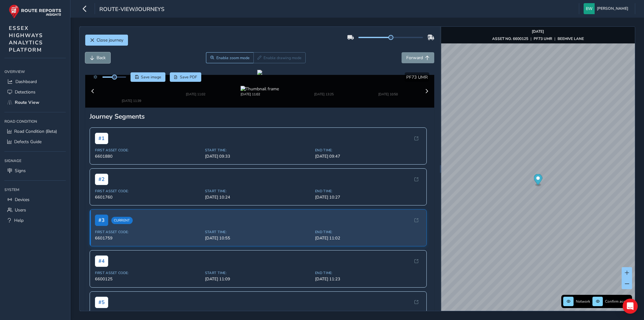 The height and width of the screenshot is (320, 644). What do you see at coordinates (25, 92) in the screenshot?
I see `span: Detections` at bounding box center [25, 92].